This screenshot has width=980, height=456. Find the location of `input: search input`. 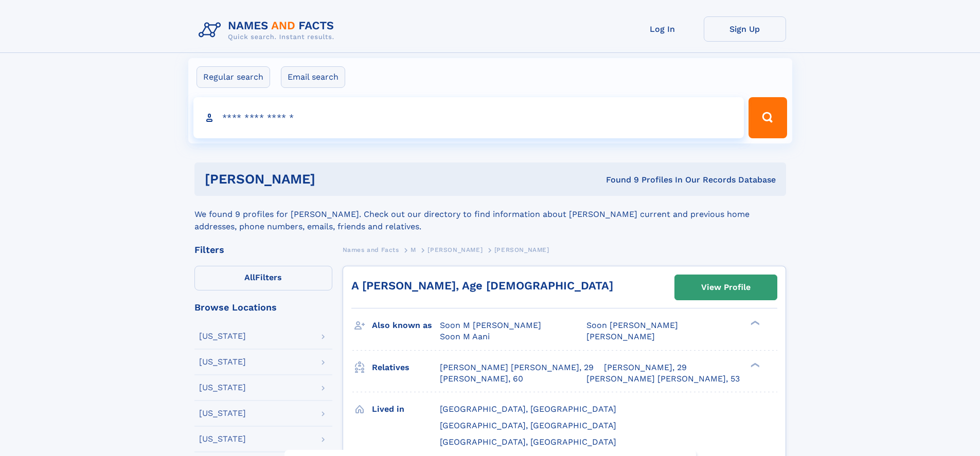

input: search input is located at coordinates (469, 118).